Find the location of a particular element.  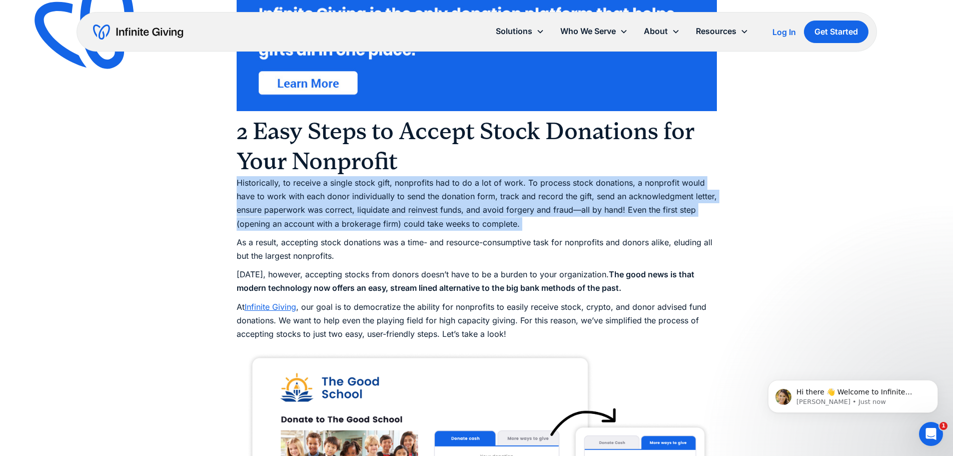

div: message notification from Kasey, Just now. Hi there 👋 Welcome to Infinite Giving. If you have any... is located at coordinates (100, 38).